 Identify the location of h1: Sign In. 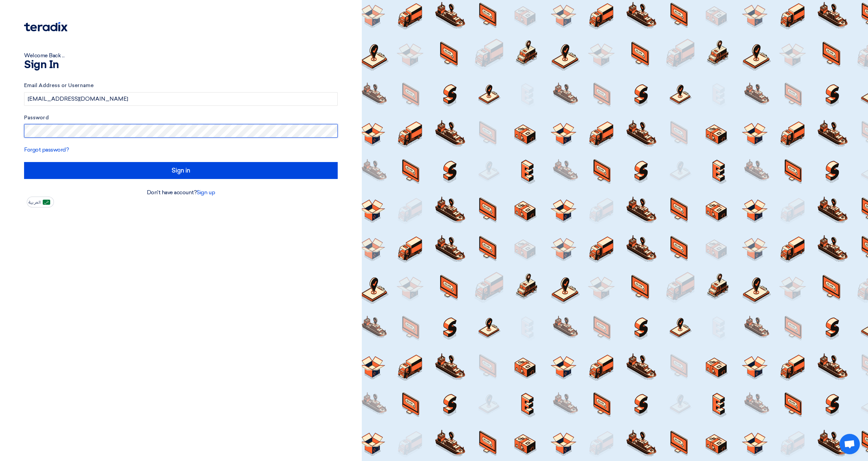
(181, 65).